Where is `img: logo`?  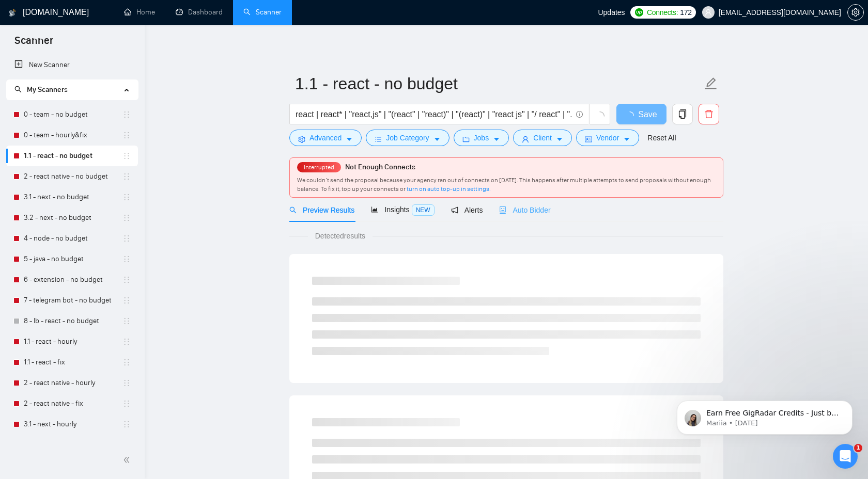
img: logo is located at coordinates (12, 13).